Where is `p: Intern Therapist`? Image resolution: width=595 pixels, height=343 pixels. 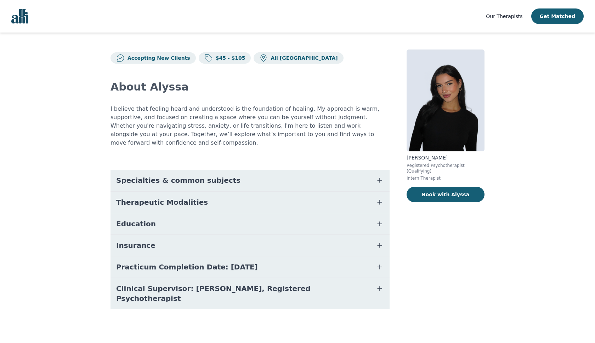 p: Intern Therapist is located at coordinates (445, 178).